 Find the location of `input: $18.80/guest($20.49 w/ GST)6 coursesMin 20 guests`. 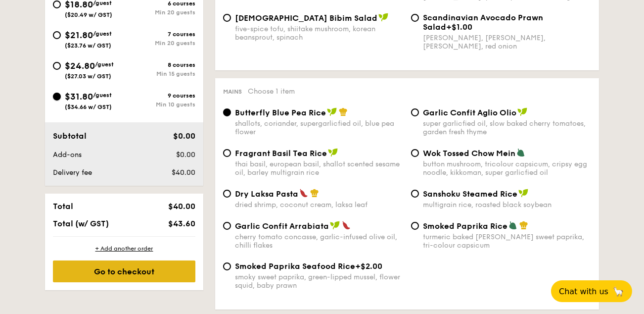

input: $18.80/guest($20.49 w/ GST)6 coursesMin 20 guests is located at coordinates (57, 5).